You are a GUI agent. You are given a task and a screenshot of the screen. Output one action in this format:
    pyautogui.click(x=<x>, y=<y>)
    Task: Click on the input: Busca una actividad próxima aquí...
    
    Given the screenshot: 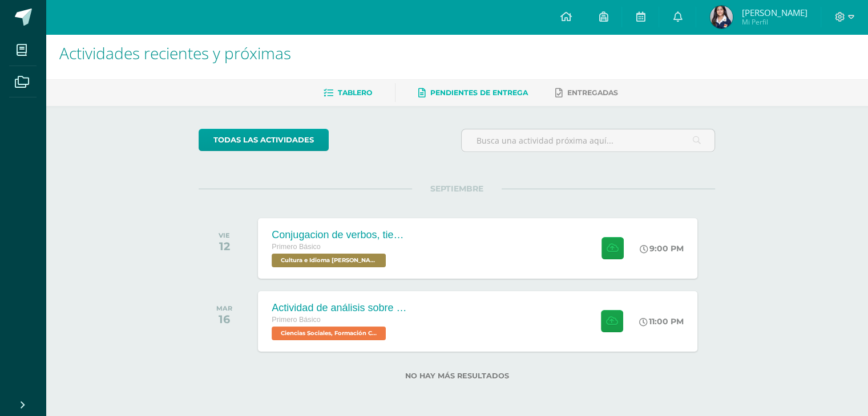 What is the action you would take?
    pyautogui.click(x=588, y=140)
    